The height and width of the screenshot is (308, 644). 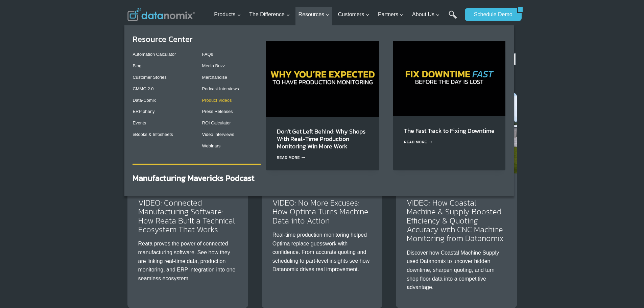 What do you see at coordinates (144, 100) in the screenshot?
I see `a: Data-Comix` at bounding box center [144, 100].